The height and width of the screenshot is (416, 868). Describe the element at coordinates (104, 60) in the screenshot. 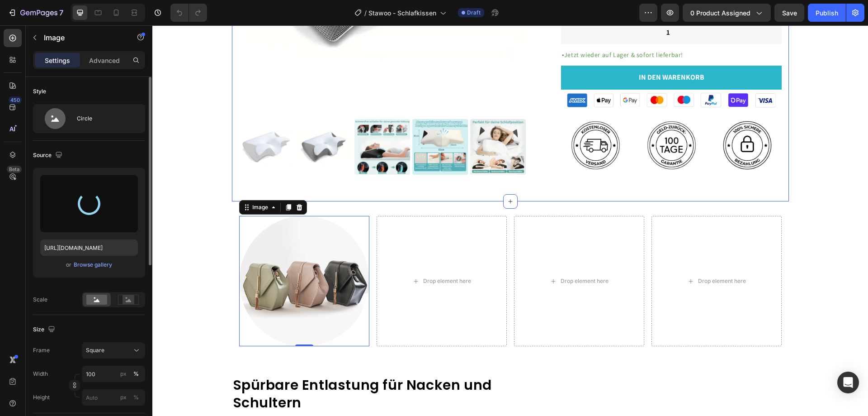

I see `p: Advanced` at that location.